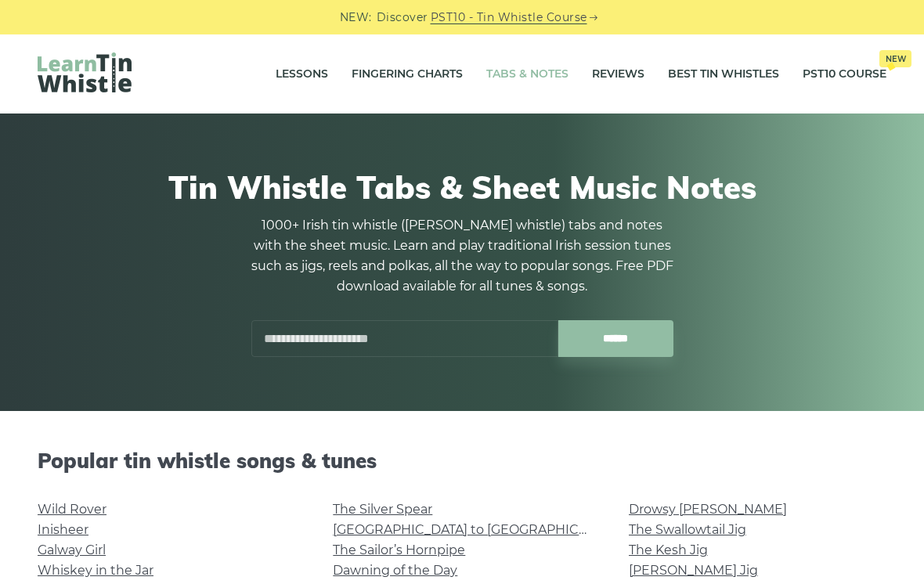  What do you see at coordinates (687, 529) in the screenshot?
I see `a: The Swallowtail Jig` at bounding box center [687, 529].